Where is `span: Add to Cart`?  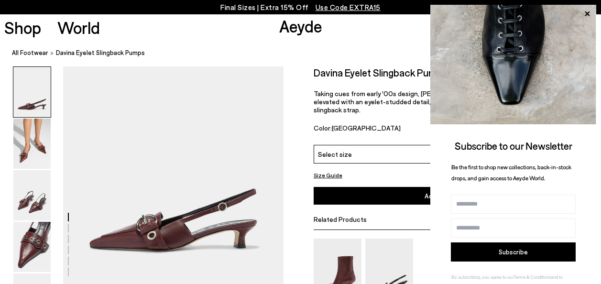
span: Add to Cart is located at coordinates (442, 196).